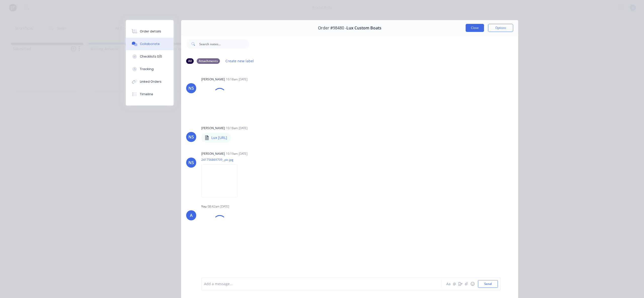 The height and width of the screenshot is (298, 644). I want to click on div: Attachments, so click(208, 61).